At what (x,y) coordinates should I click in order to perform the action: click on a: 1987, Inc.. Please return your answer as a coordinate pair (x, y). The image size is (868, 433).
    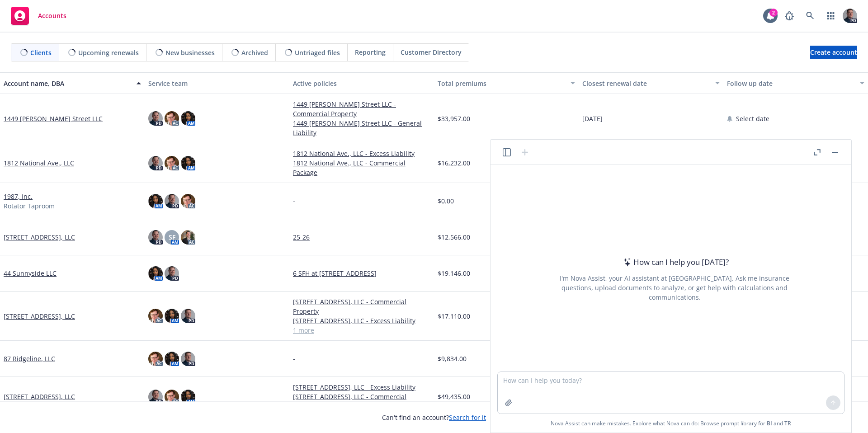
    Looking at the image, I should click on (18, 196).